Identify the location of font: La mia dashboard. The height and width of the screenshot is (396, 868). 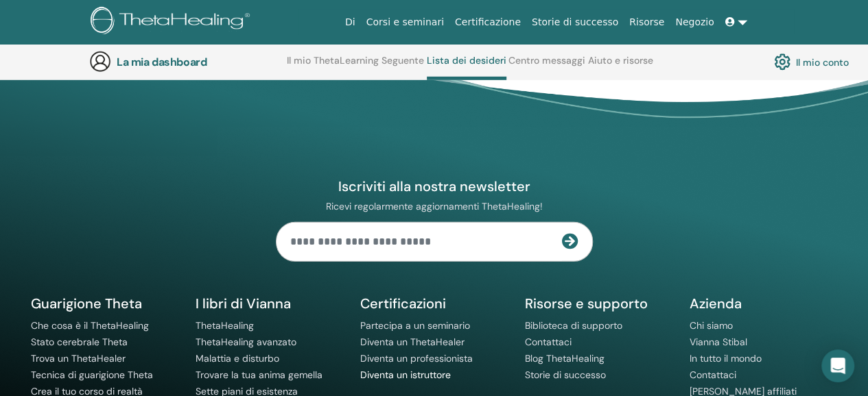
(162, 62).